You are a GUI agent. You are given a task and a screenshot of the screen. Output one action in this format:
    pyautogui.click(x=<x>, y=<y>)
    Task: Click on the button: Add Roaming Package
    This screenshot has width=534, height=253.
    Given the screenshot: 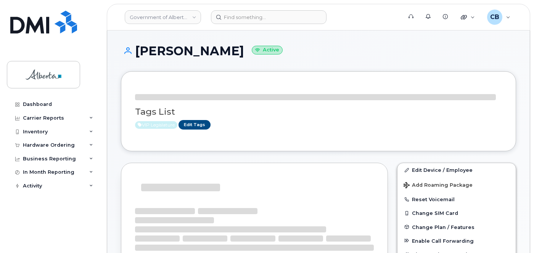 What is the action you would take?
    pyautogui.click(x=457, y=185)
    